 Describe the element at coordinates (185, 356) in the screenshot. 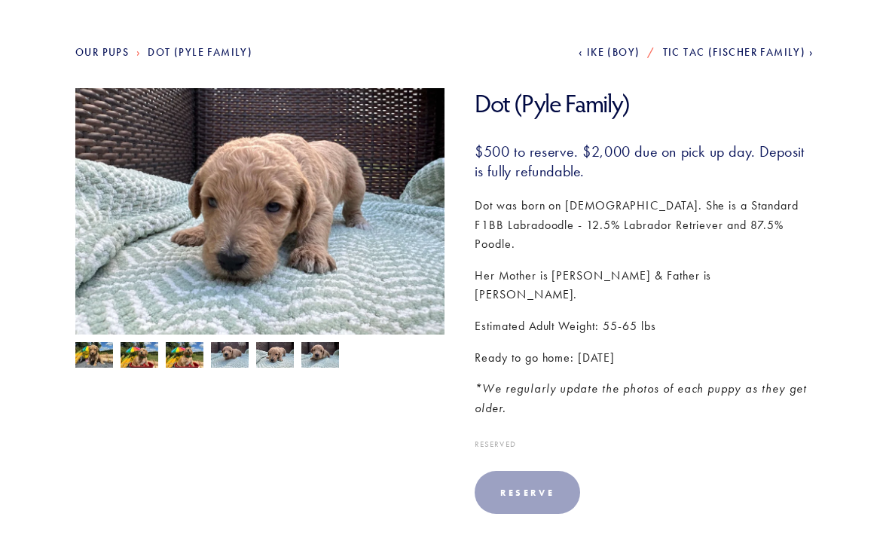

I see `img: Dot 5.jpg` at that location.